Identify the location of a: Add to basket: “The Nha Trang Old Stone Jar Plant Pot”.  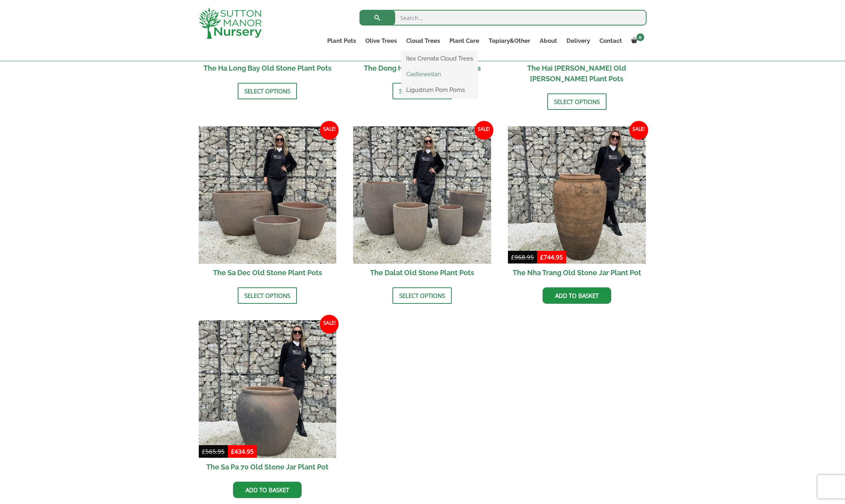
(576, 296).